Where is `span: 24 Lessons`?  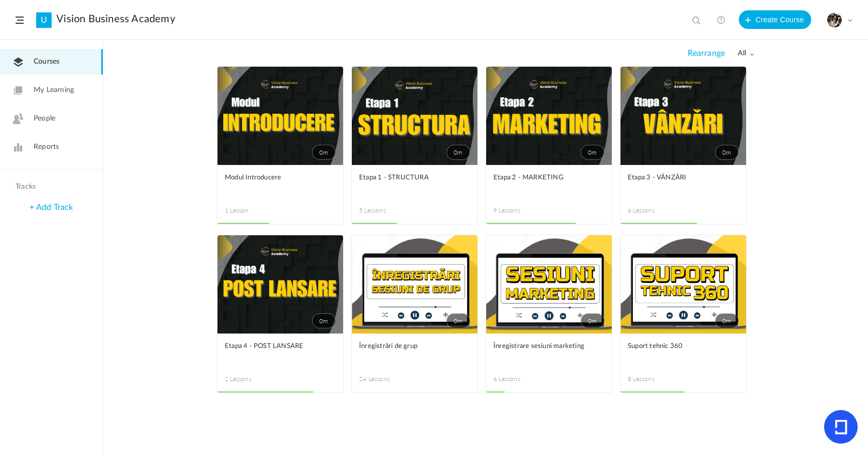 span: 24 Lessons is located at coordinates (387, 379).